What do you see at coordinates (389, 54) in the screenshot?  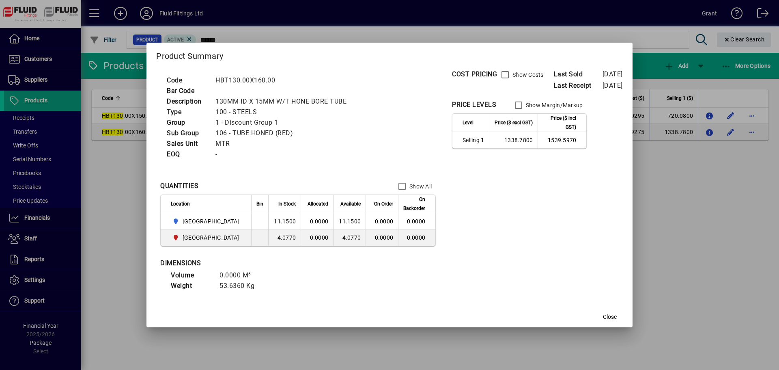 I see `h2: Product Summary` at bounding box center [389, 54].